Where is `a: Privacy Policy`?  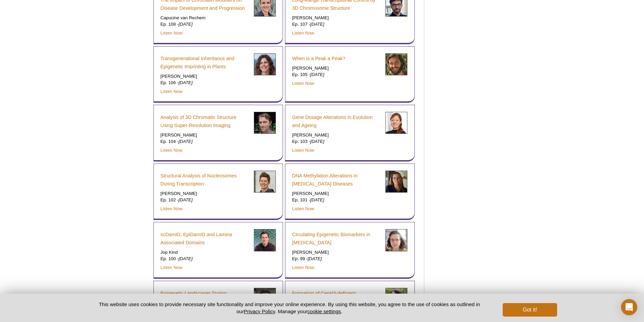
a: Privacy Policy is located at coordinates (259, 311).